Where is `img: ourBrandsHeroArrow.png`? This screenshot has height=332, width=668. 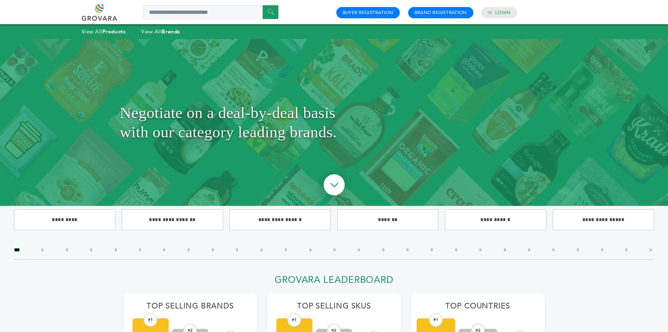
img: ourBrandsHeroArrow.png is located at coordinates (334, 186).